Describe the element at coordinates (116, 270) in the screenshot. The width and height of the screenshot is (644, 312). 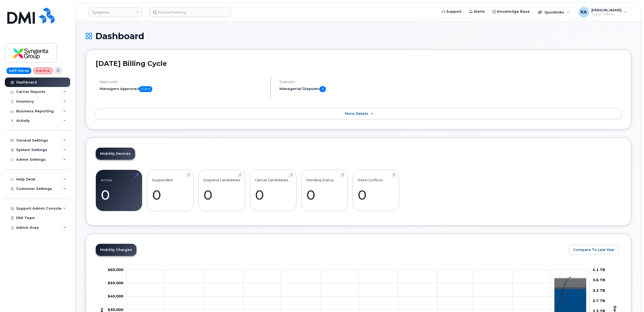
I see `tspan: $60,000` at that location.